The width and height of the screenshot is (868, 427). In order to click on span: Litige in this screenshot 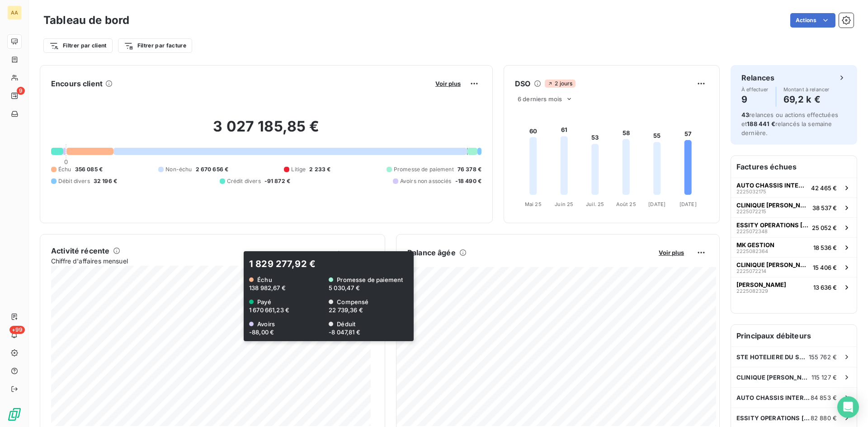, I will do `click(298, 169)`.